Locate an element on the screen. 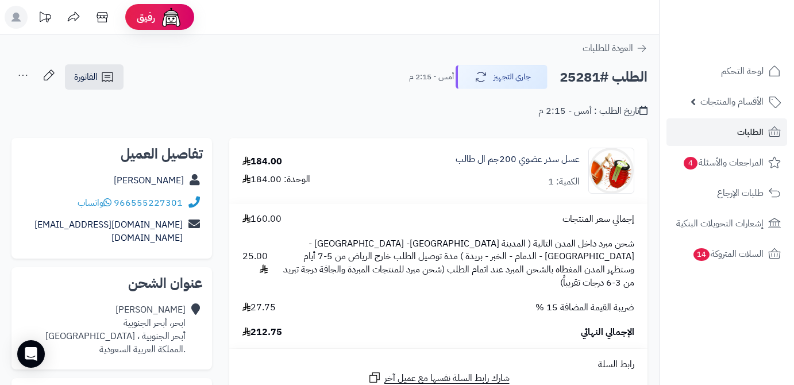  span: 160.00 is located at coordinates (262, 219).